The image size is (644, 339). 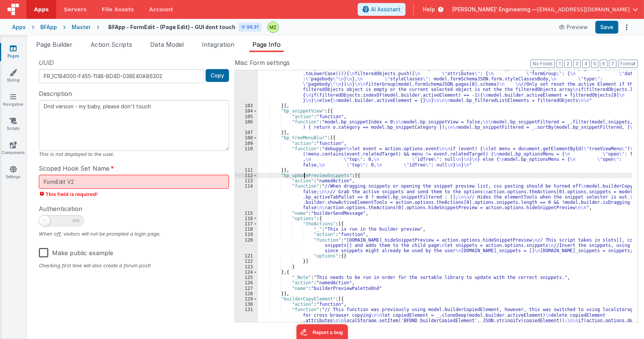 What do you see at coordinates (76, 252) in the screenshot?
I see `label: Make public example` at bounding box center [76, 252].